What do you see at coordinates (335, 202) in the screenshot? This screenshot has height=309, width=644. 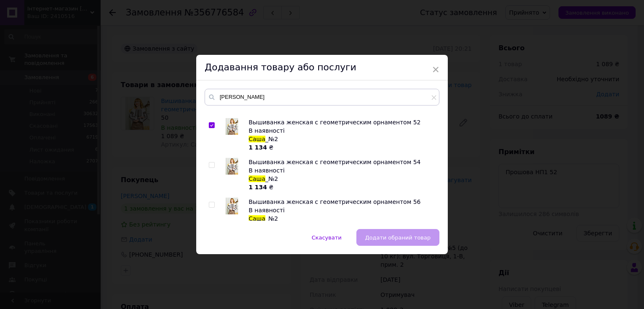 I see `span: Вышиванка женская с геометрическим орнаментом 56` at bounding box center [335, 202].